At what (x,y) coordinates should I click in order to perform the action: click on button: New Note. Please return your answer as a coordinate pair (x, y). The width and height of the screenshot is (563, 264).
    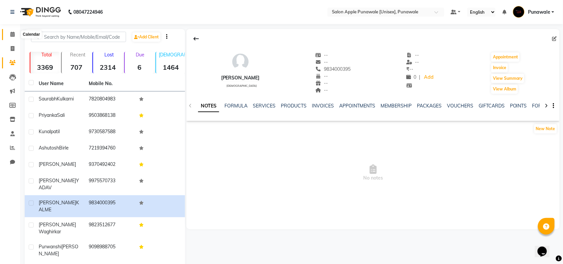
    Looking at the image, I should click on (546, 129).